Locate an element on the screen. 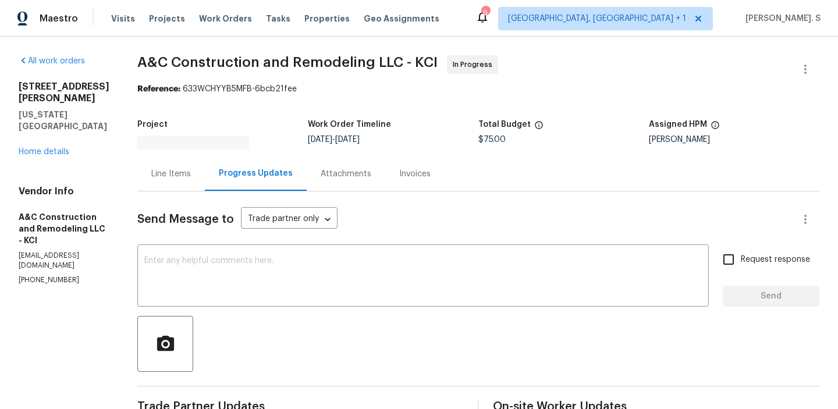 The height and width of the screenshot is (409, 838). h5: Project is located at coordinates (152, 125).